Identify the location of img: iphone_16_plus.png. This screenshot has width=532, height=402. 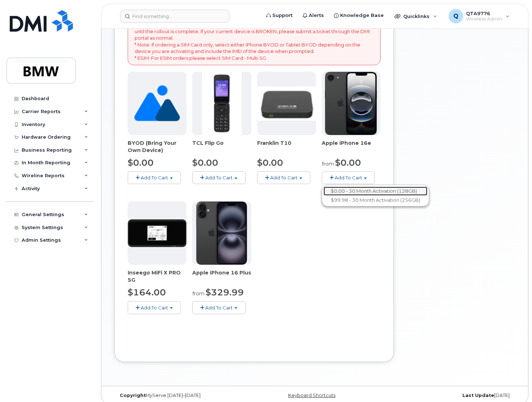
(221, 233).